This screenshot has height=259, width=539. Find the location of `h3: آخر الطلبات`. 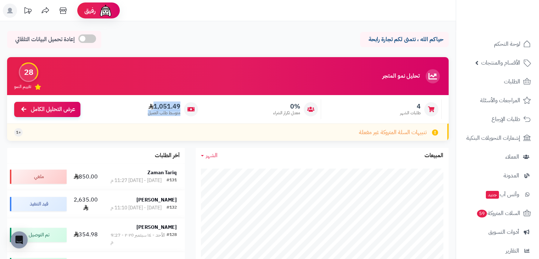

h3: آخر الطلبات is located at coordinates (167, 155).